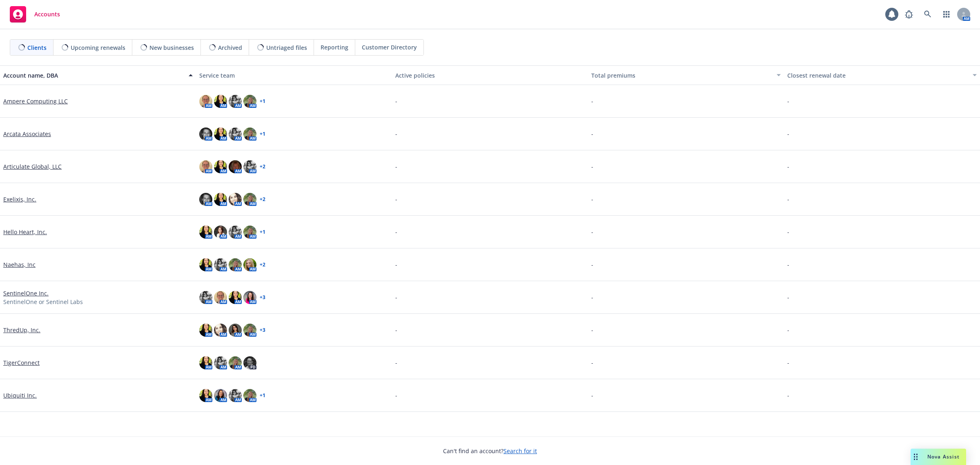 Image resolution: width=980 pixels, height=465 pixels. Describe the element at coordinates (294, 75) in the screenshot. I see `button: Service team` at that location.